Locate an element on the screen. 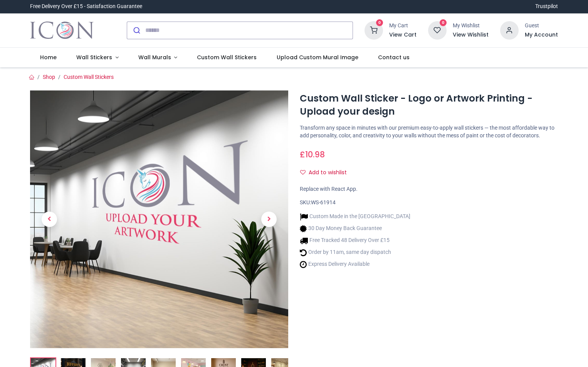  a: Logo of Icon Wall Stickers is located at coordinates (62, 30).